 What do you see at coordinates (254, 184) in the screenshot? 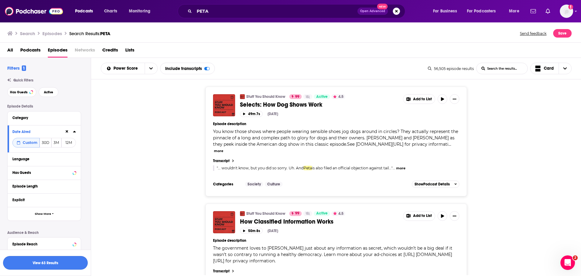
I see `a: Society` at bounding box center [254, 184].